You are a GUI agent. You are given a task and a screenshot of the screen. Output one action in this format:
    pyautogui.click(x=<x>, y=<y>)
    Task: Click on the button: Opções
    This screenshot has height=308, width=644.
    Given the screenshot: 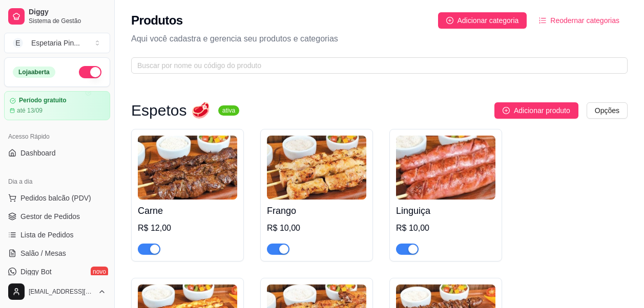 What is the action you would take?
    pyautogui.click(x=607, y=110)
    